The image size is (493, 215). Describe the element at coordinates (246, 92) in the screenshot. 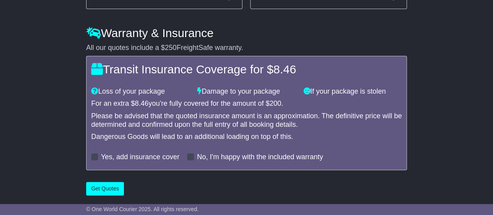

I see `div: Damage to your package` at that location.